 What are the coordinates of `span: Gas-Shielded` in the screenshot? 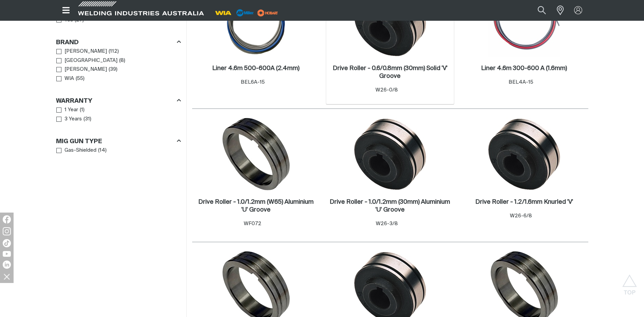 It's located at (80, 150).